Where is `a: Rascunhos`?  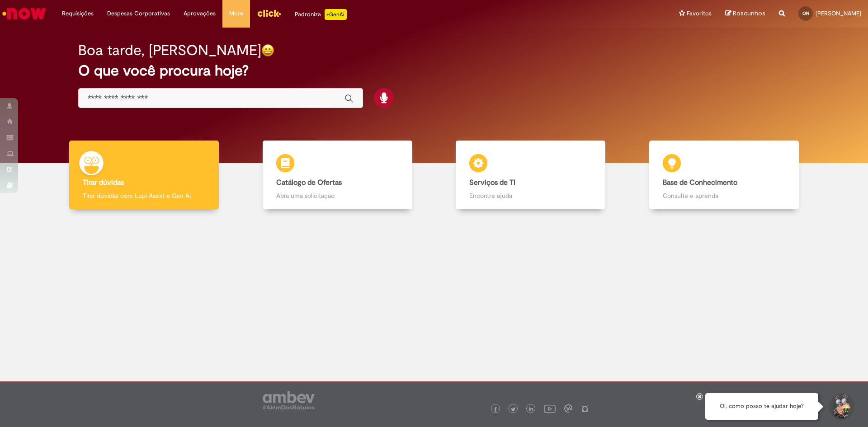 a: Rascunhos is located at coordinates (745, 13).